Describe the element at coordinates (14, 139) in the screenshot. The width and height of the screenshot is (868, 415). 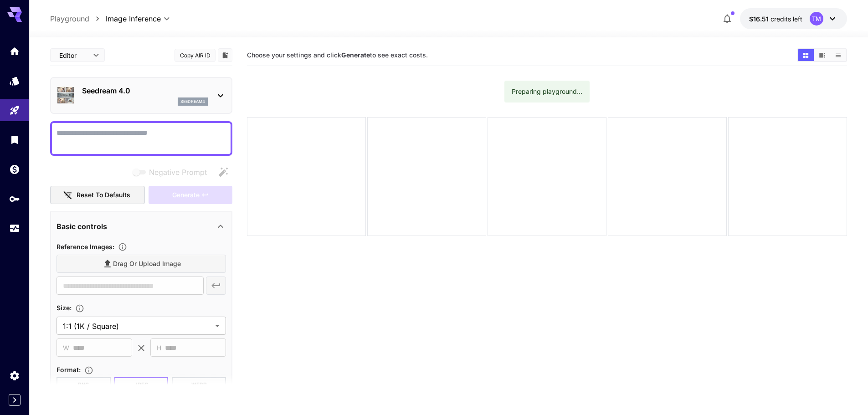
I see `div: Library` at that location.